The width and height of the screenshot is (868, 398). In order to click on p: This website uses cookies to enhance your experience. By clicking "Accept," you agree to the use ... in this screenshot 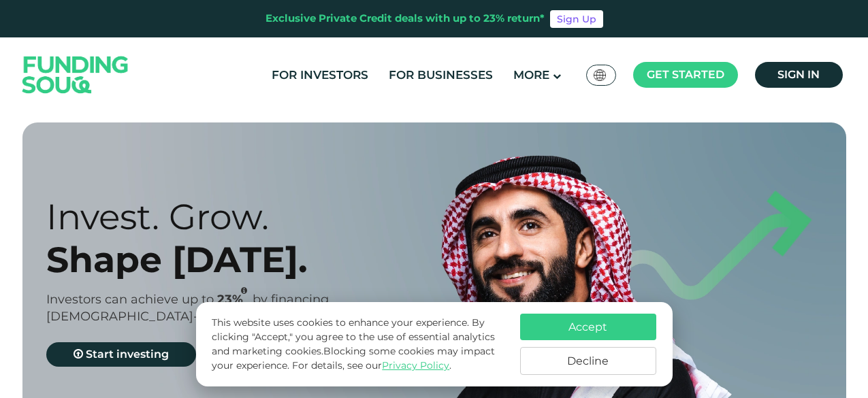, I will do `click(359, 344)`.